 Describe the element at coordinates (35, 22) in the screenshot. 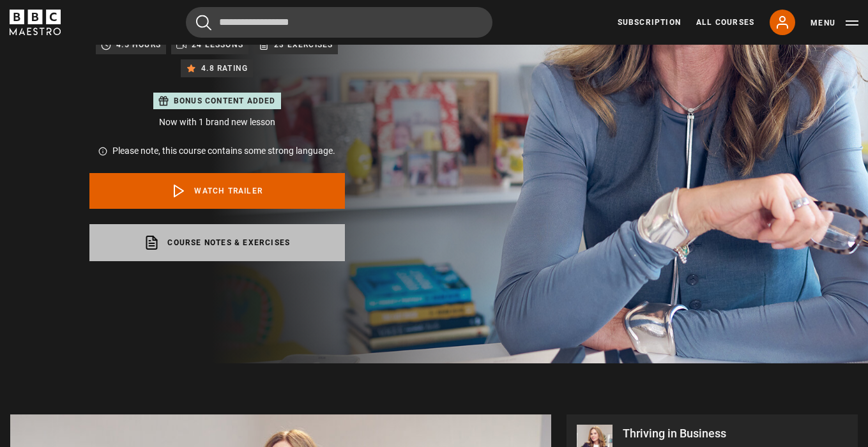

I see `a: BBC Maestro` at that location.